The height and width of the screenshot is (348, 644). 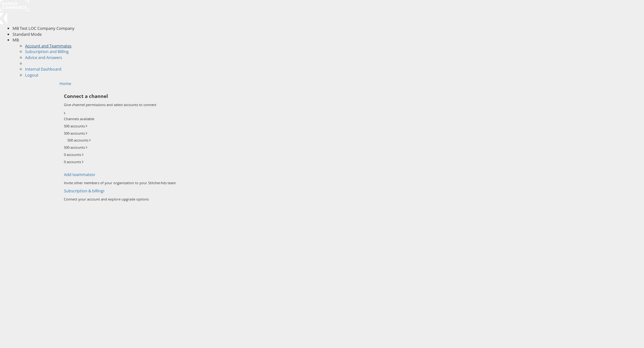 What do you see at coordinates (352, 183) in the screenshot?
I see `p: Invite other members of your organization to your StitcherAds team` at bounding box center [352, 183].